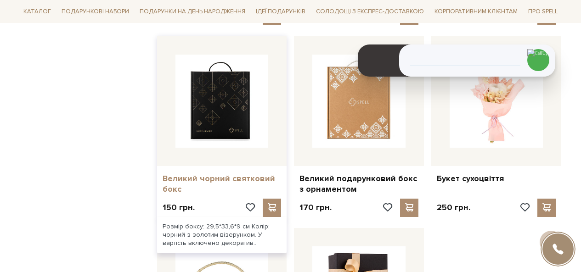 This screenshot has width=581, height=272. What do you see at coordinates (222, 235) in the screenshot?
I see `div: Розмір боксу: 29,5*33,6*9 см Колір: чорний з золотим візерунком. У вартість включено декоратив..` at bounding box center [222, 235].